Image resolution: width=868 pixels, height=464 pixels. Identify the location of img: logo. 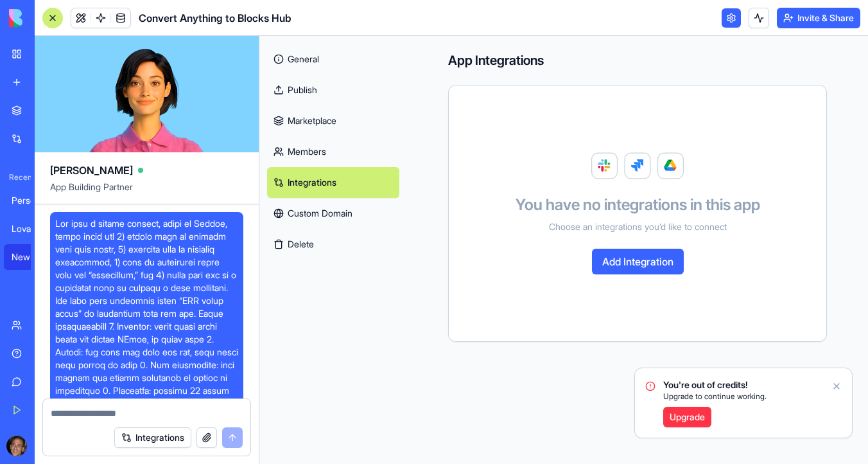
(49, 18).